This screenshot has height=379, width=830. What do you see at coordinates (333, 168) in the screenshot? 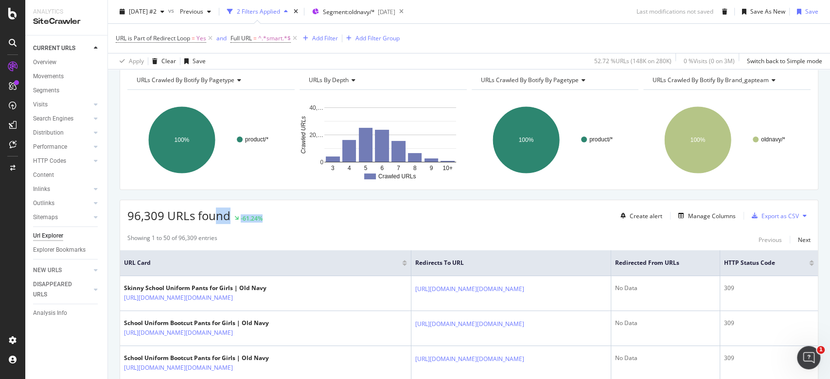
I see `text: 3` at bounding box center [333, 168].